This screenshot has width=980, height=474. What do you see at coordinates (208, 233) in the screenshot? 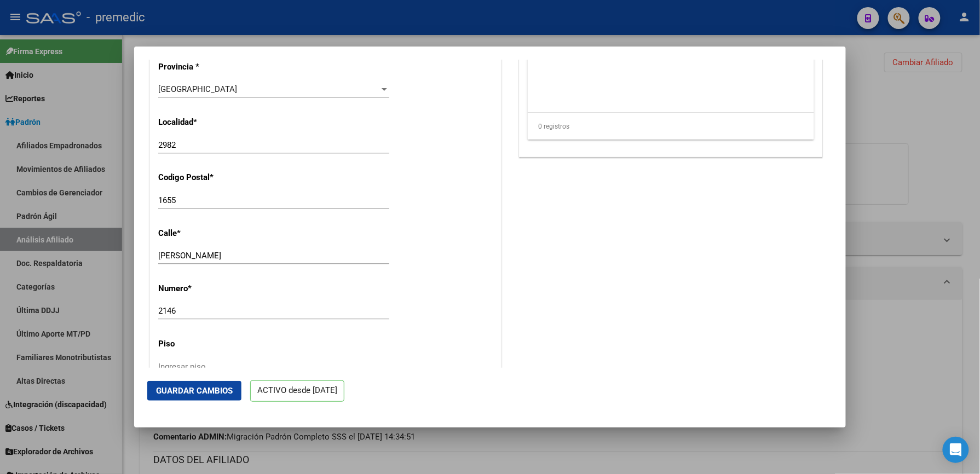
I see `p: Calle` at bounding box center [208, 233].